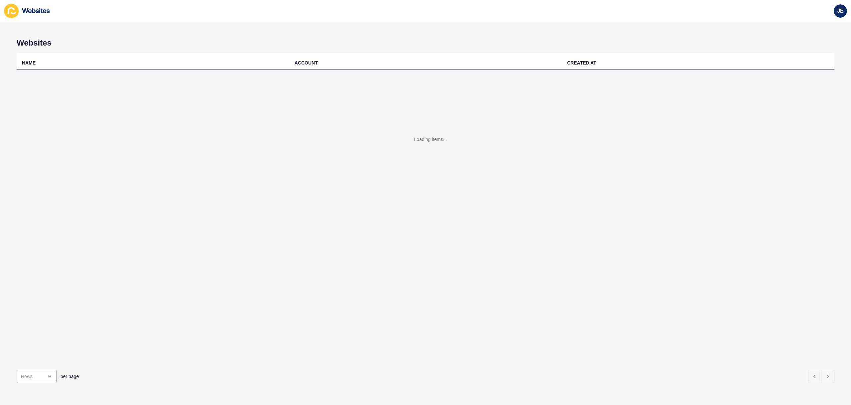 This screenshot has width=851, height=405. Describe the element at coordinates (430, 139) in the screenshot. I see `div: Loading items...` at that location.